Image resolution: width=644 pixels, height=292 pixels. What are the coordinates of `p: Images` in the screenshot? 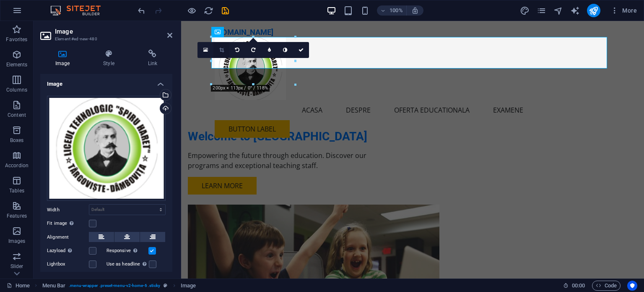 It's located at (17, 241).